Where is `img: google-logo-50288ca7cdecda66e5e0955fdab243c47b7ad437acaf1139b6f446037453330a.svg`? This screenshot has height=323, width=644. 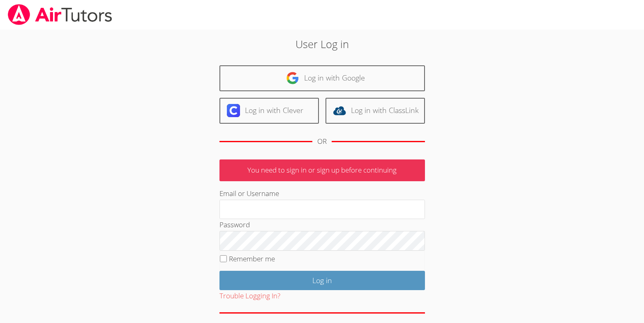 img: google-logo-50288ca7cdecda66e5e0955fdab243c47b7ad437acaf1139b6f446037453330a.svg is located at coordinates (293, 78).